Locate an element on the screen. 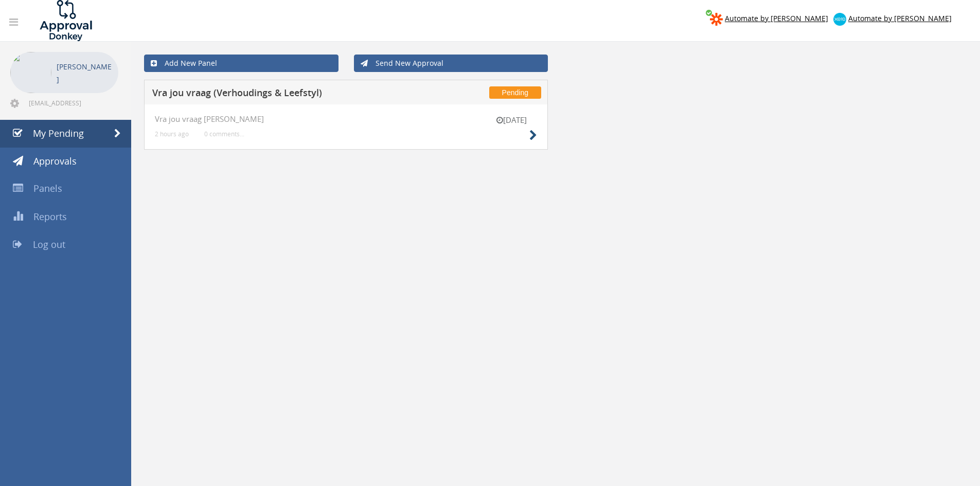  a: Add New Panel is located at coordinates (241, 63).